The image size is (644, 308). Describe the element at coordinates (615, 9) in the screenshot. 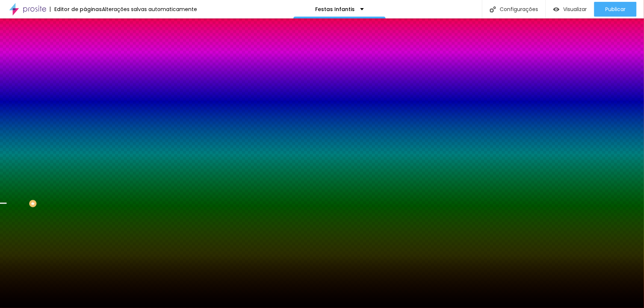

I see `button: Publicar` at that location.